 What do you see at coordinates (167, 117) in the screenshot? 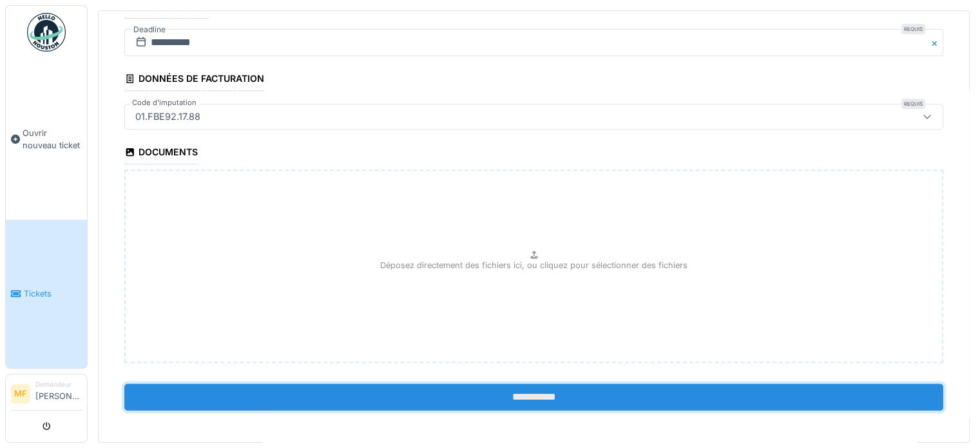
I see `div: 01.FBE92.17.88` at bounding box center [167, 117].